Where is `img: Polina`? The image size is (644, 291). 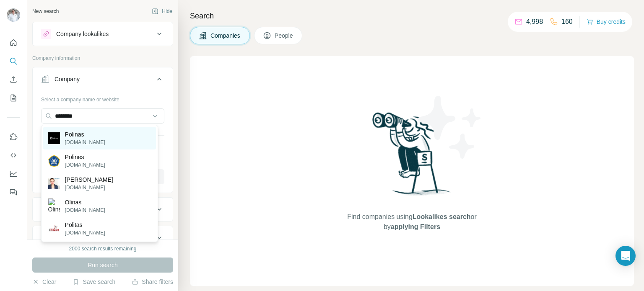
img: Polina is located at coordinates (54, 183).